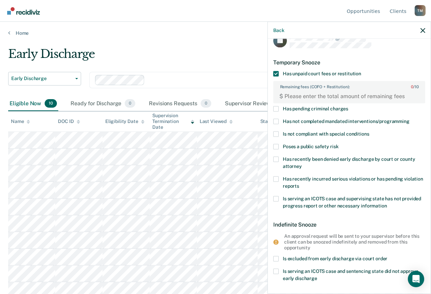 The width and height of the screenshot is (431, 294). Describe the element at coordinates (310, 146) in the screenshot. I see `span: Poses a public safety risk` at that location.